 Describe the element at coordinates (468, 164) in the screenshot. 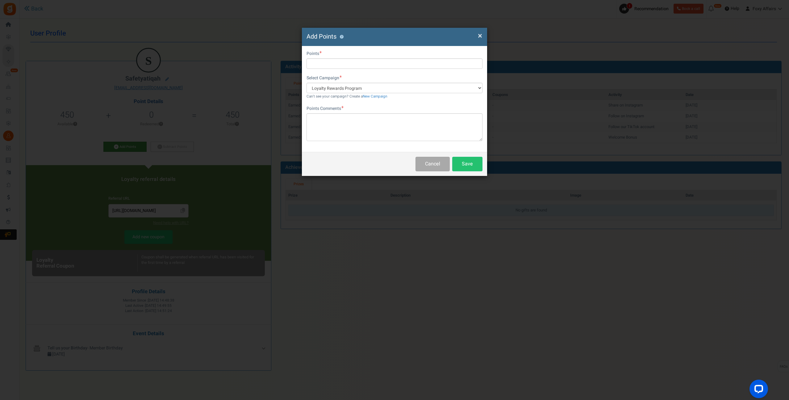

I see `button: Save` at that location.